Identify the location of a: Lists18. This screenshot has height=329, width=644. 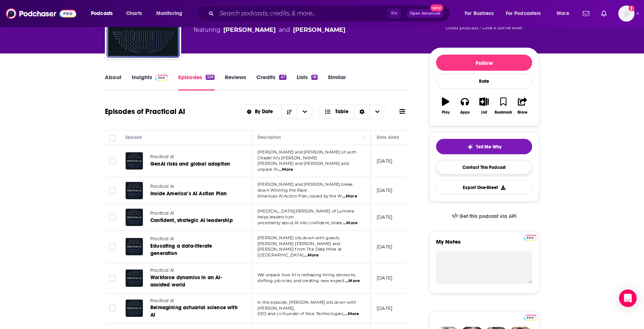
(307, 82).